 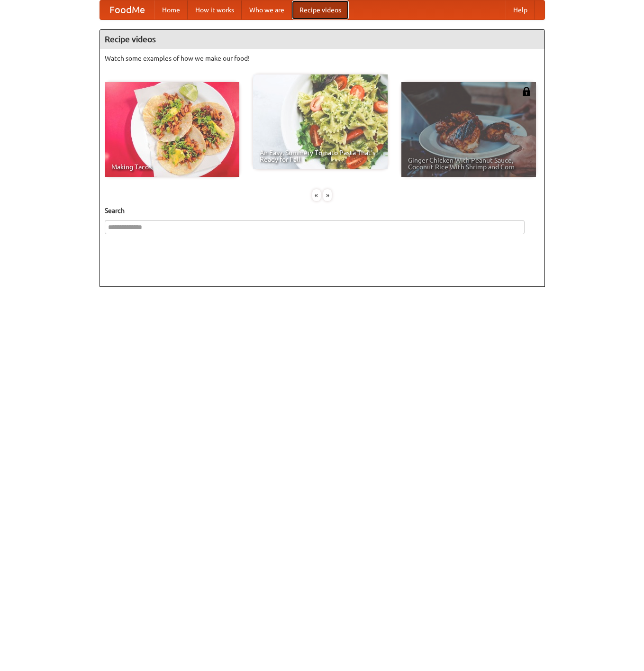 I want to click on span: An Easy, Summery Tomato Pasta That's Ready for Fall, so click(x=321, y=156).